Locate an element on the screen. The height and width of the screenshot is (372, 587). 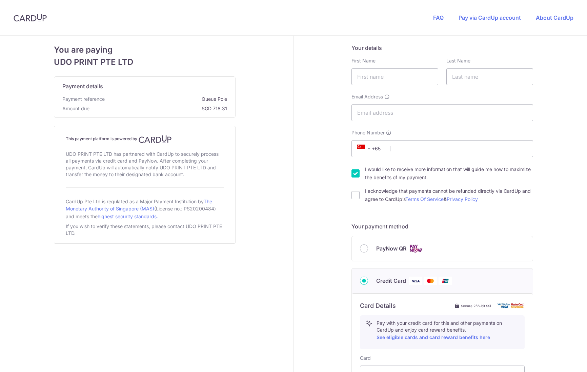
img: card secure is located at coordinates (511, 305).